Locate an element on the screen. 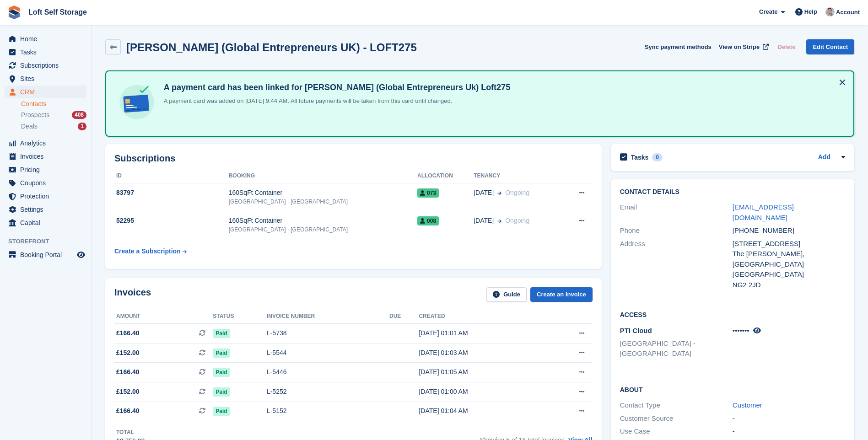 Image resolution: width=868 pixels, height=440 pixels. div: Address is located at coordinates (676, 265).